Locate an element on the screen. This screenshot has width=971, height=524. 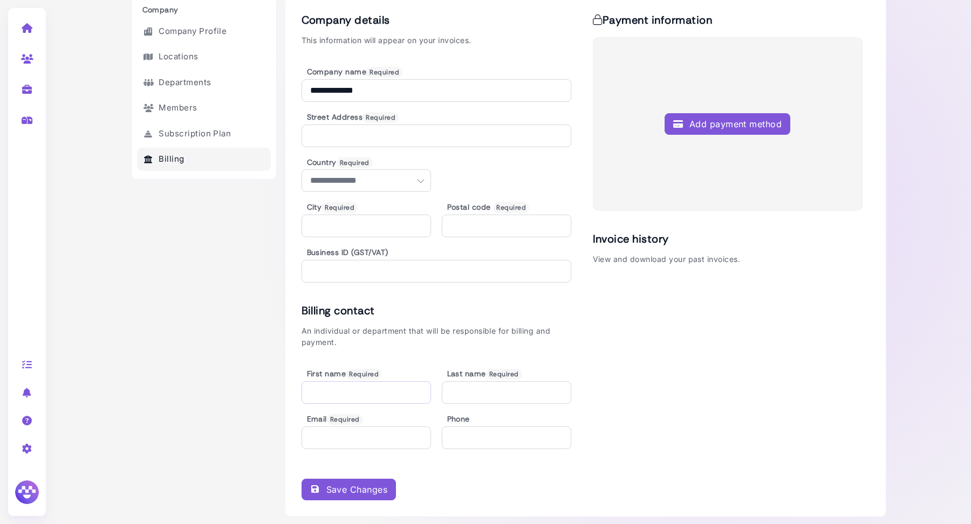
h3: Street Address is located at coordinates (436, 117).